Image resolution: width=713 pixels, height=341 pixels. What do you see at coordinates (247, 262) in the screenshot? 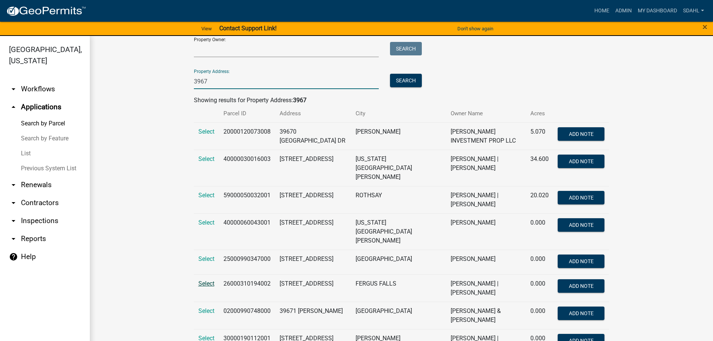
I see `td: 25000990347000` at bounding box center [247, 262].